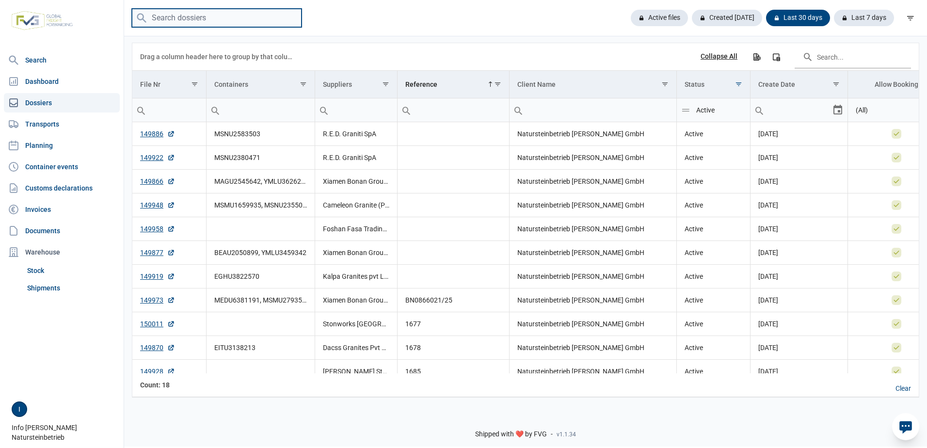 Image resolution: width=927 pixels, height=448 pixels. What do you see at coordinates (338, 84) in the screenshot?
I see `div: Suppliers` at bounding box center [338, 84].